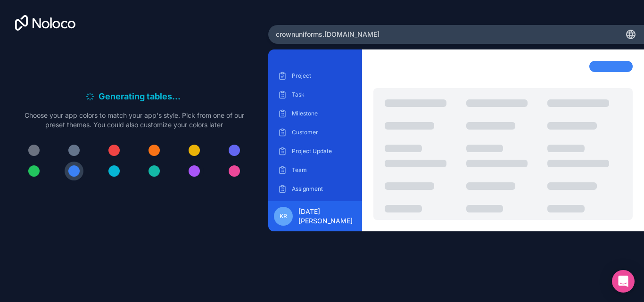  Describe the element at coordinates (322, 76) in the screenshot. I see `p: Project` at that location.